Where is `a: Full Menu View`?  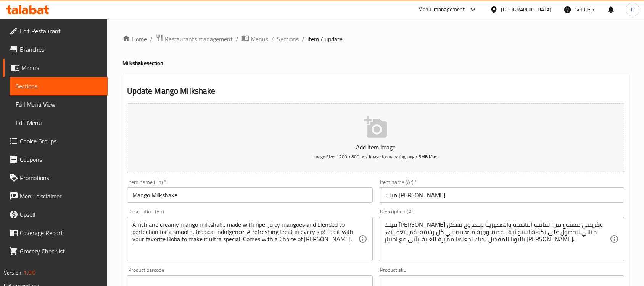 a: Full Menu View is located at coordinates (59, 104).